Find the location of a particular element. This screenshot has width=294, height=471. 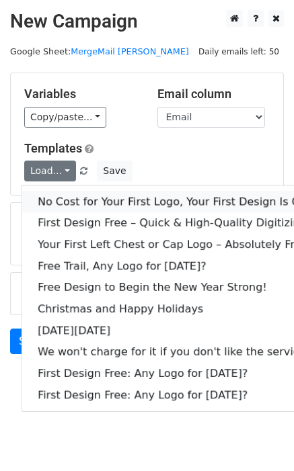

h2: New Campaign is located at coordinates (146, 22).